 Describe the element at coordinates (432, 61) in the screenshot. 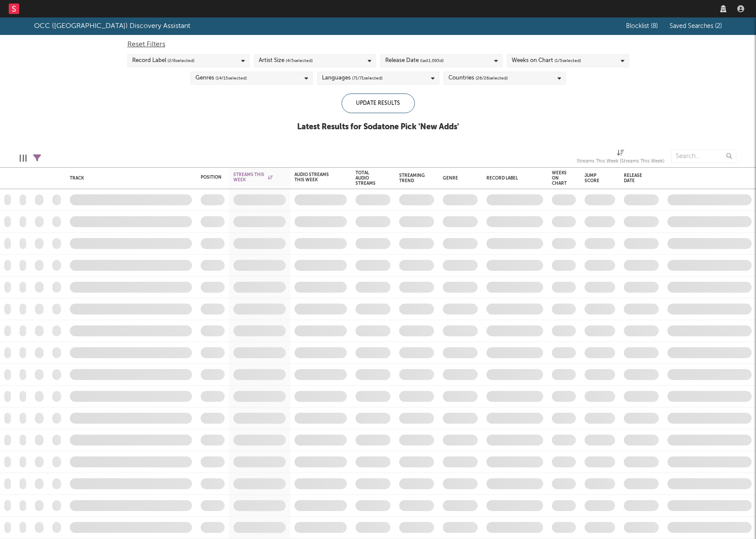

I see `span: (last 1,095 d)` at that location.